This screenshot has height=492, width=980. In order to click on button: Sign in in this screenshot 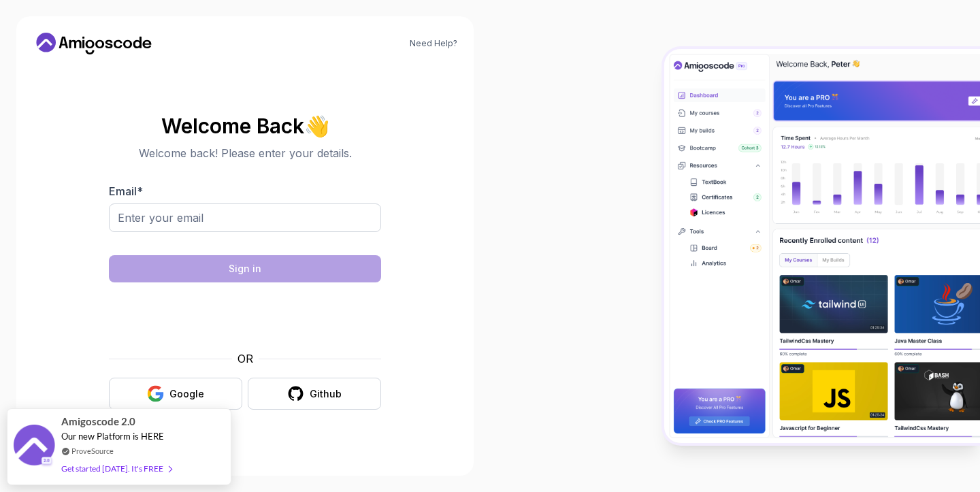, I will do `click(245, 269)`.